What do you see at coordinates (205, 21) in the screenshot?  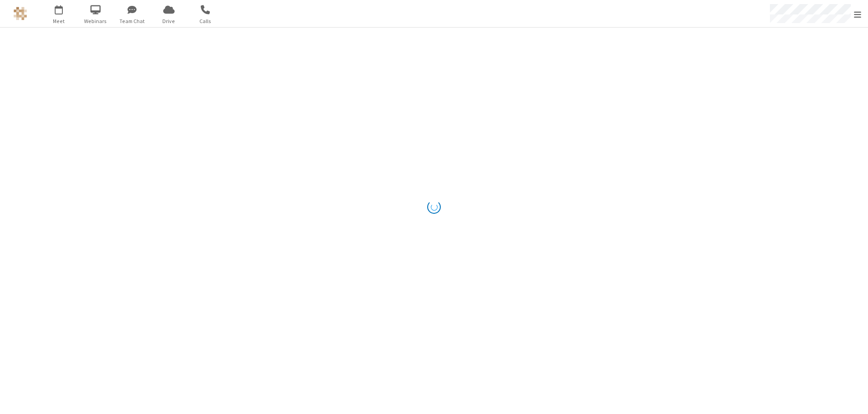 I see `span: Calls` at bounding box center [205, 21].